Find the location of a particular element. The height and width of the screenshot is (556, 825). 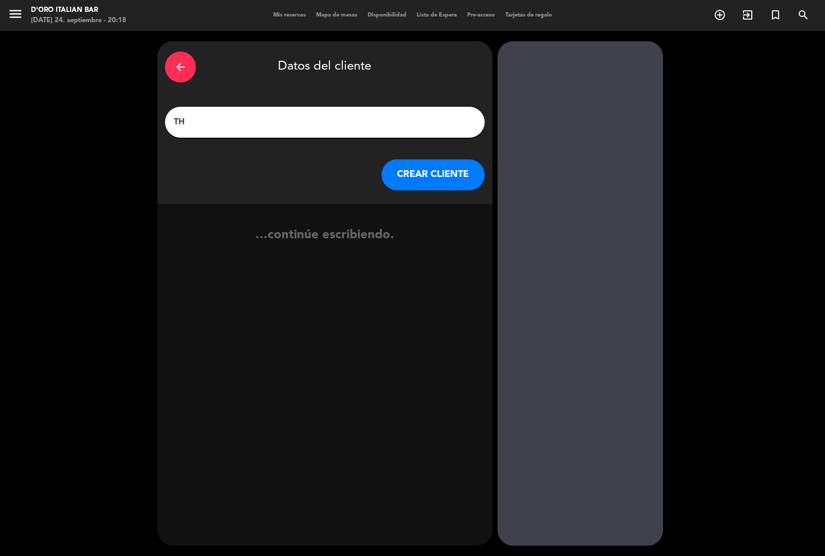

i: exit_to_app is located at coordinates (748, 15).